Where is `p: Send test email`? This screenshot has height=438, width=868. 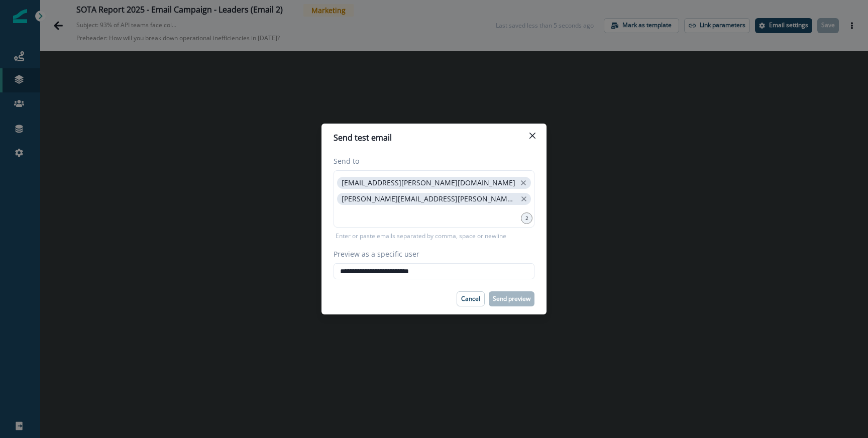 p: Send test email is located at coordinates (362, 138).